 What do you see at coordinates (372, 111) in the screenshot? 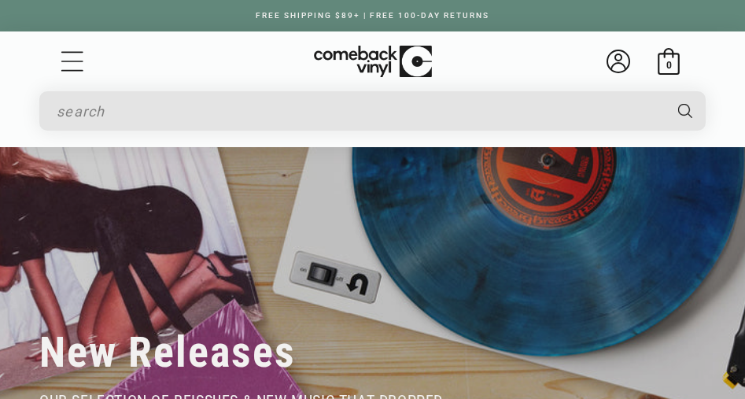
I see `div: Search` at bounding box center [372, 111].